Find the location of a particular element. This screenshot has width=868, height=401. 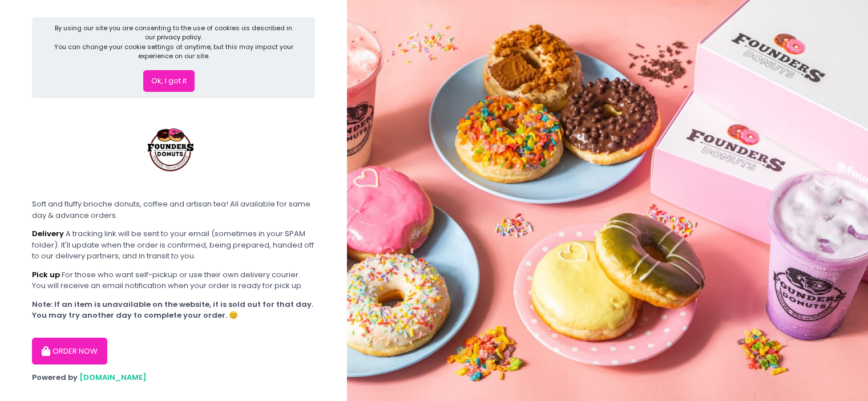

div: By using our site you are consenting to the use of cookies as described in our You can change you... is located at coordinates (174, 42).